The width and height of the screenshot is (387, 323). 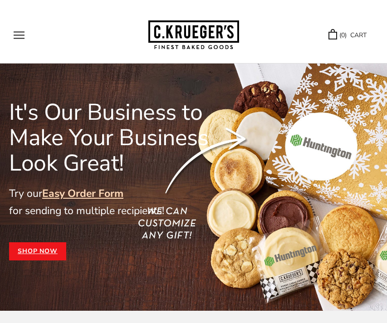 I want to click on a: (0) CART, so click(x=347, y=35).